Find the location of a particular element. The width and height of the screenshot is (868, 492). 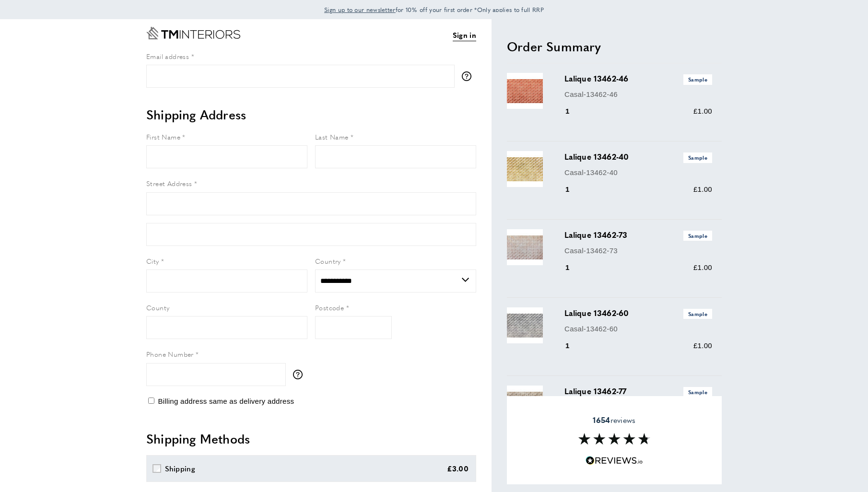

img: Lalique 13462-60 is located at coordinates (525, 325).